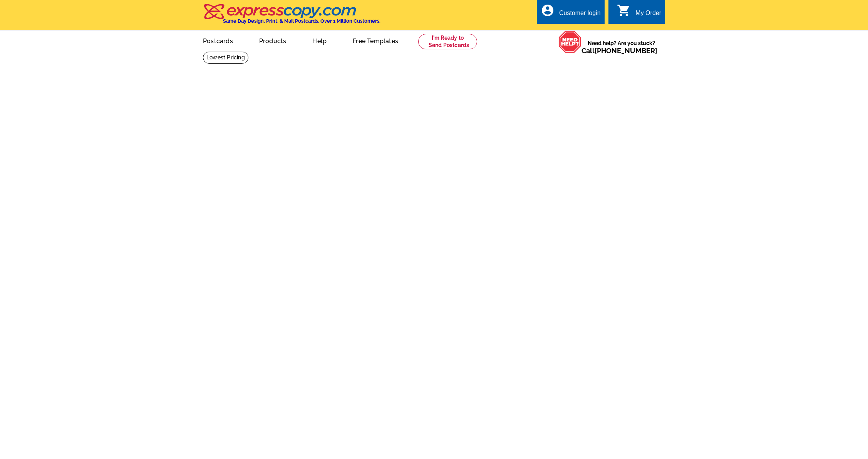 The image size is (868, 459). Describe the element at coordinates (319, 40) in the screenshot. I see `a: Help` at that location.